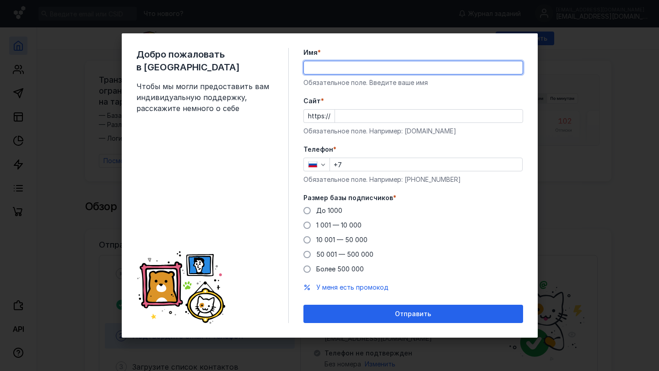 The width and height of the screenshot is (659, 371). What do you see at coordinates (312, 101) in the screenshot?
I see `span: Cайт` at bounding box center [312, 101].